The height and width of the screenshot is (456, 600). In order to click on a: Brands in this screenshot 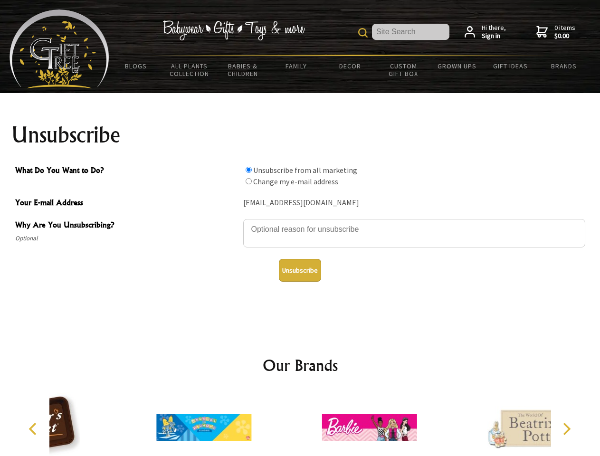, I will do `click(564, 66)`.